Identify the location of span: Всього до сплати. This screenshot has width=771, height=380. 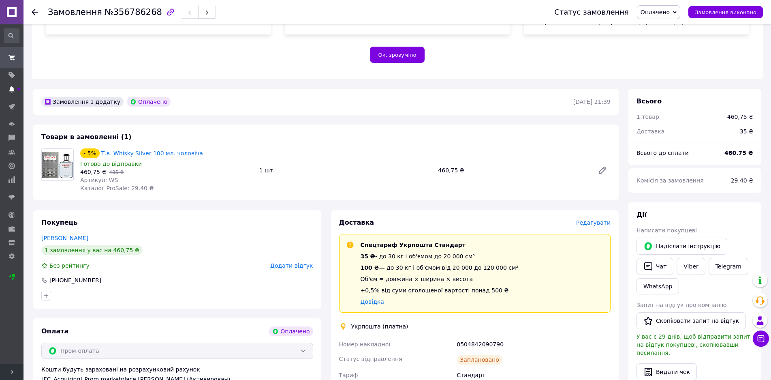
(663, 153).